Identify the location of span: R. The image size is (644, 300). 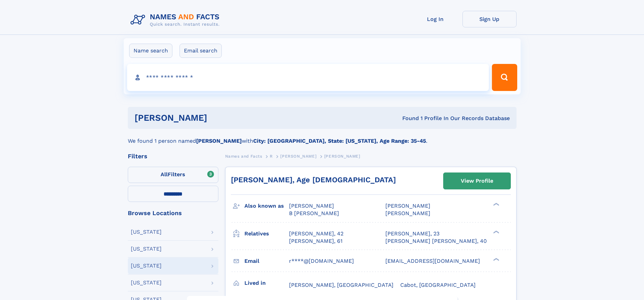
(272, 156).